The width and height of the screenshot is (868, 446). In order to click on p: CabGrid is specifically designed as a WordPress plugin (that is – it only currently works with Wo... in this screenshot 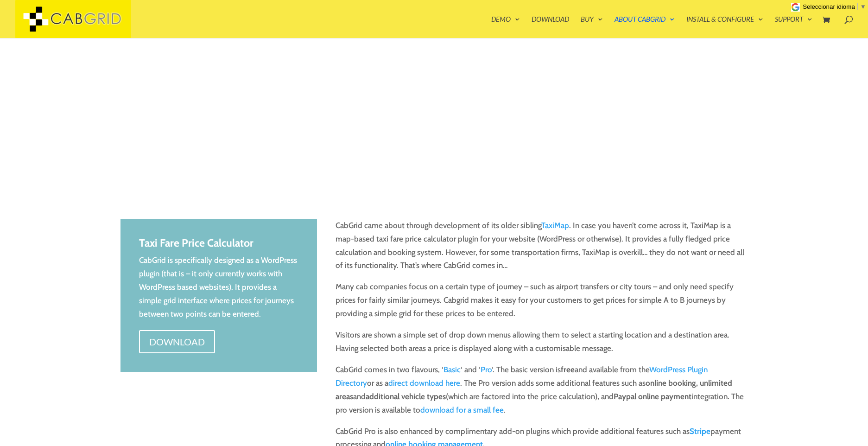, I will do `click(219, 287)`.